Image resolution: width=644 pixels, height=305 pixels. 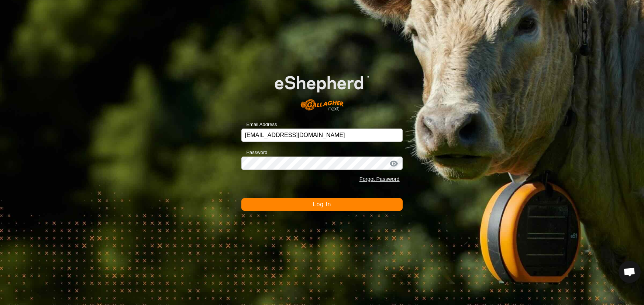 I want to click on label: Email Address, so click(x=259, y=125).